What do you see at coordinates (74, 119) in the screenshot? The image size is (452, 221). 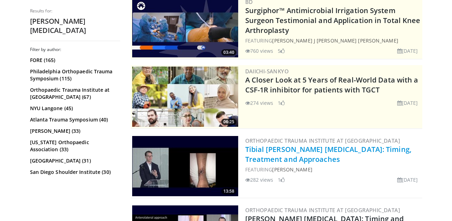 I see `a: Atlanta Trauma Symposium (40)` at bounding box center [74, 119].